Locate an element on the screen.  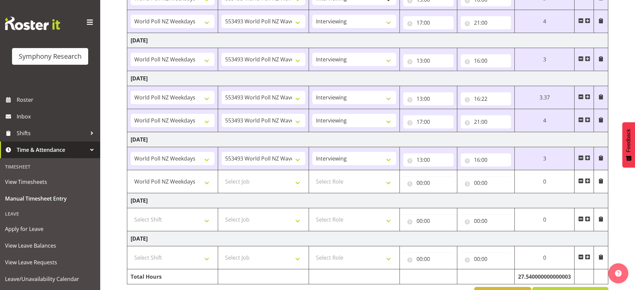
td: 27.540000000000003 is located at coordinates (544, 277).